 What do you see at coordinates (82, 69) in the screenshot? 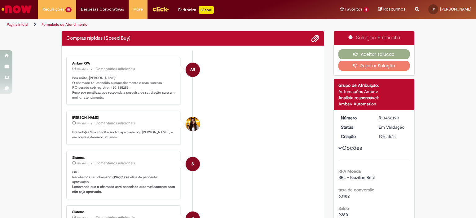
I see `span: 14h atrás` at bounding box center [82, 69].